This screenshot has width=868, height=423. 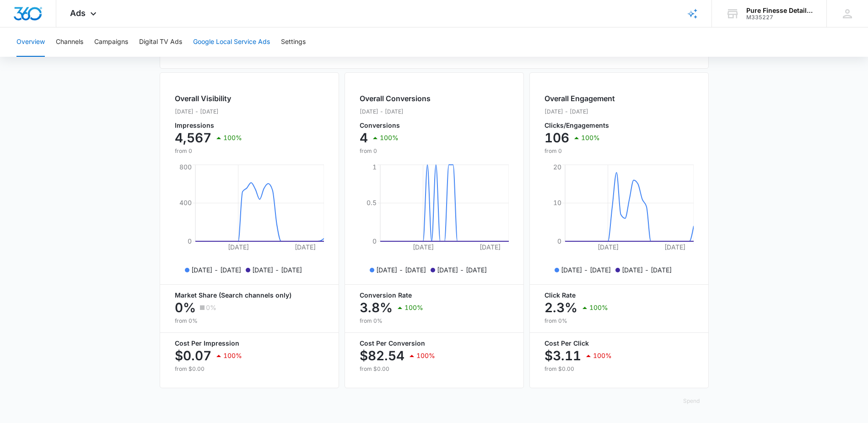 What do you see at coordinates (294, 42) in the screenshot?
I see `button: Settings` at bounding box center [294, 42].